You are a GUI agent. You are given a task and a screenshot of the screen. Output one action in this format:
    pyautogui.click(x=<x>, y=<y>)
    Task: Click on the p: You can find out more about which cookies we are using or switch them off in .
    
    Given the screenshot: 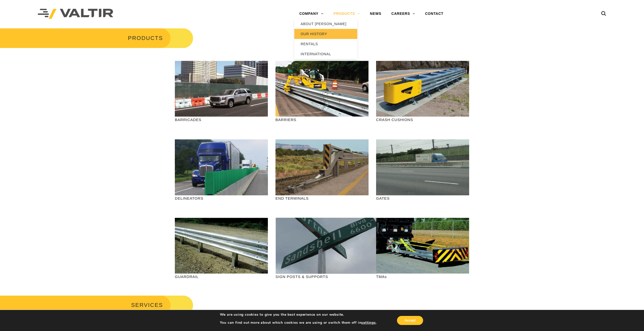 What is the action you would take?
    pyautogui.click(x=298, y=323)
    